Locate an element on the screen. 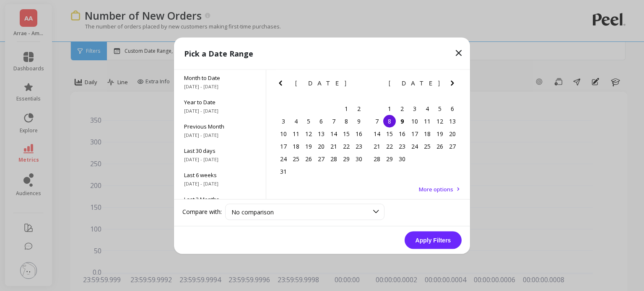 The width and height of the screenshot is (644, 291). button: Apply Filters is located at coordinates (433, 240).